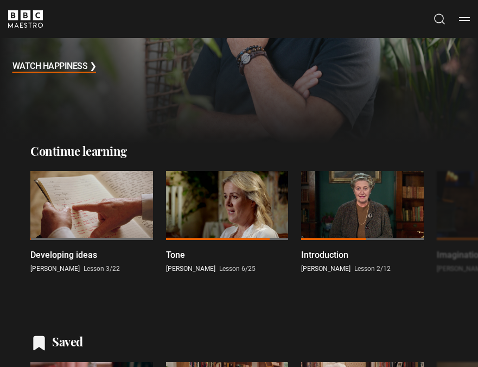 The height and width of the screenshot is (367, 478). What do you see at coordinates (67, 341) in the screenshot?
I see `h2: Saved` at bounding box center [67, 341].